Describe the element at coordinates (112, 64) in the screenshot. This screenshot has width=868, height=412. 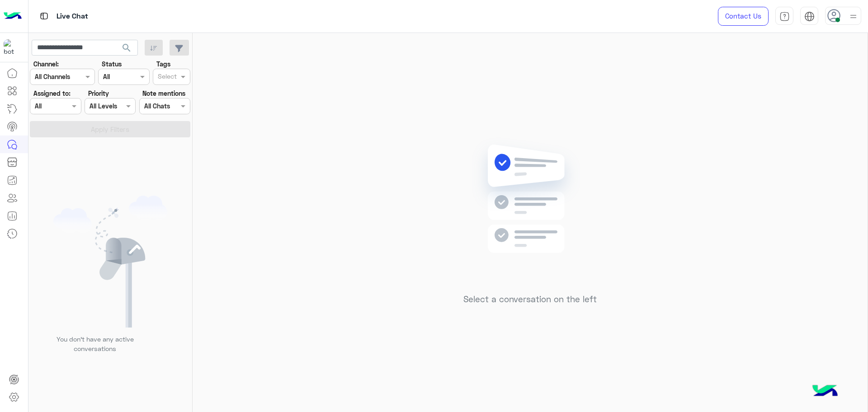
I see `label: Status` at that location.